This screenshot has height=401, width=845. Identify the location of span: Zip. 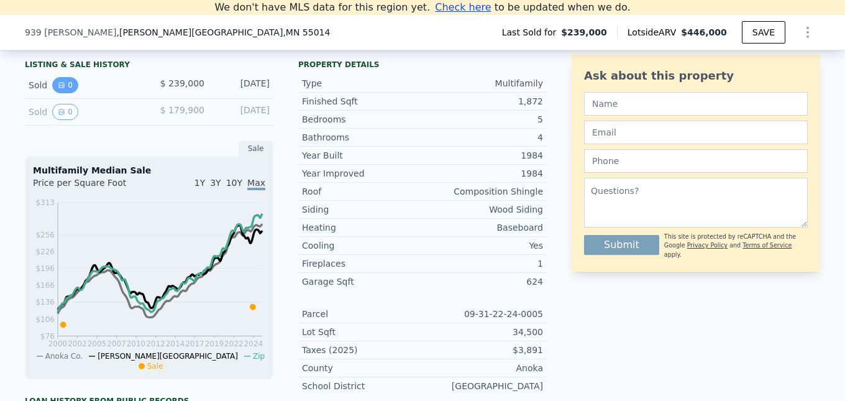
(258, 356).